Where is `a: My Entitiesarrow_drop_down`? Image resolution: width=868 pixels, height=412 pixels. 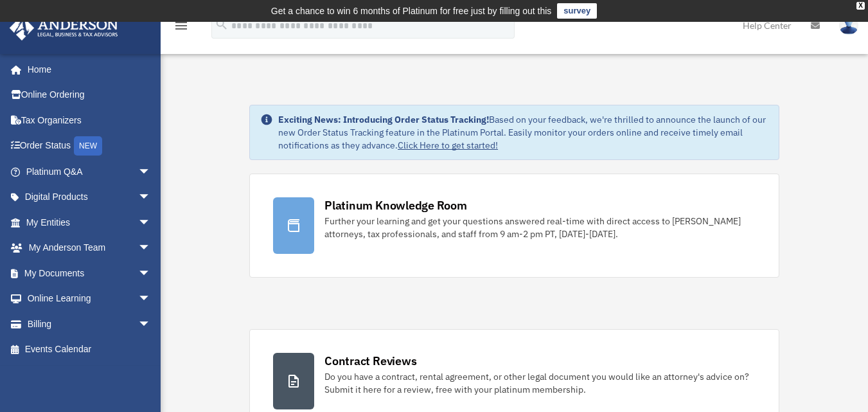
a: My Entitiesarrow_drop_down is located at coordinates (89, 222).